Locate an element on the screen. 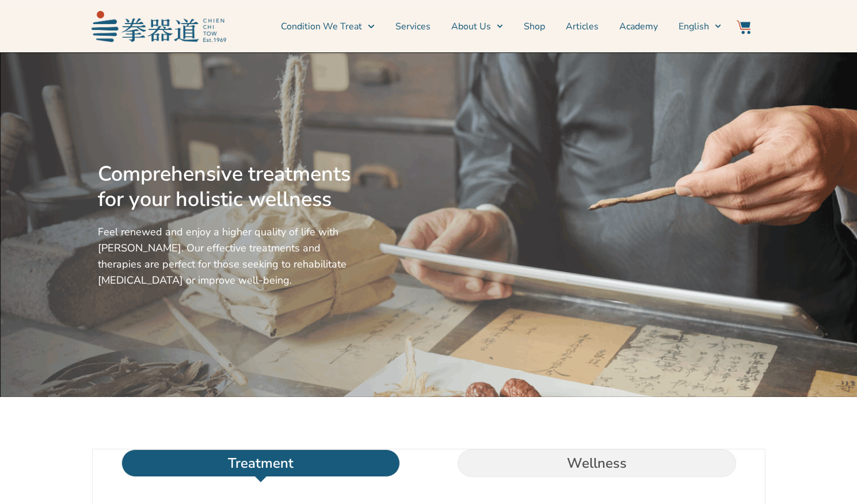  a: English is located at coordinates (700, 26).